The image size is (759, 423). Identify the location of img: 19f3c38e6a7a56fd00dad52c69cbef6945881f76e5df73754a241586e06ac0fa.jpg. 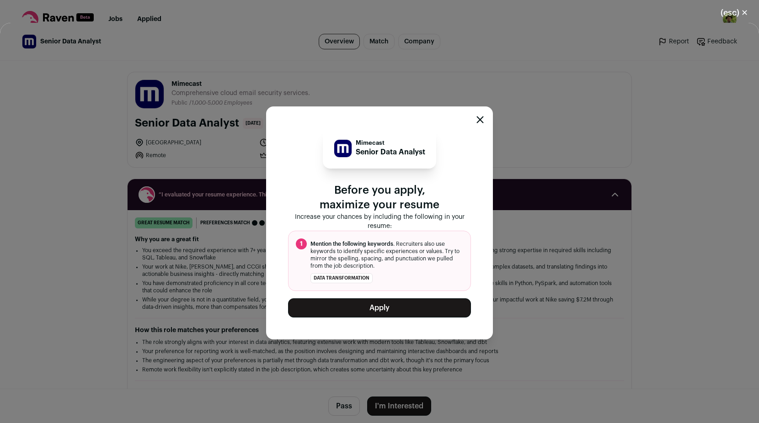
(343, 149).